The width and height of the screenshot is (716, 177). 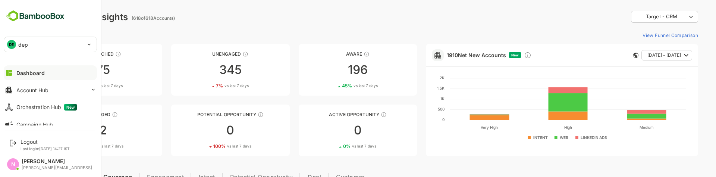 What do you see at coordinates (204, 70) in the screenshot?
I see `div: 345` at bounding box center [204, 70].